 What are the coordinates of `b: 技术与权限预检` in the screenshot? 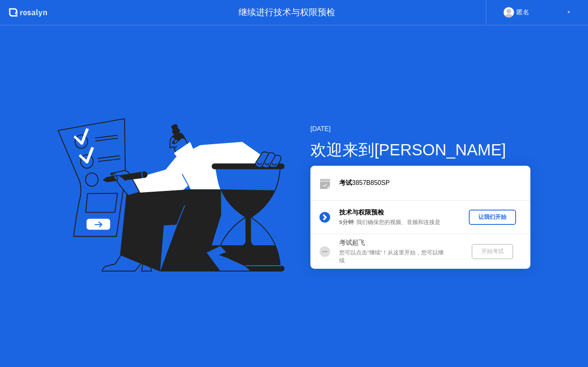 It's located at (361, 212).